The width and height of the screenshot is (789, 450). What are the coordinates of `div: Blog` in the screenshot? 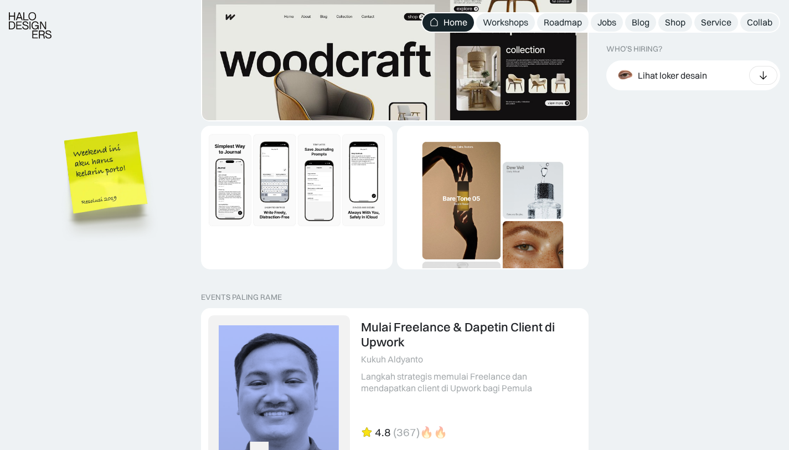 It's located at (641, 22).